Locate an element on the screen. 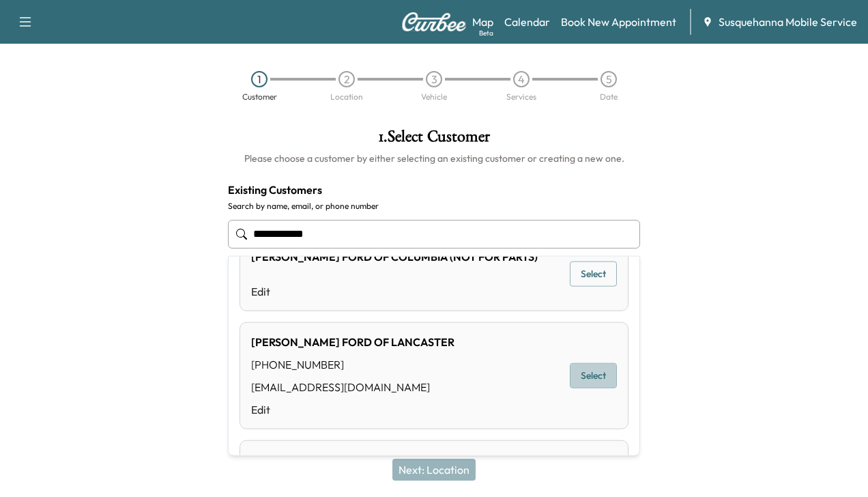  a: Calendar is located at coordinates (527, 22).